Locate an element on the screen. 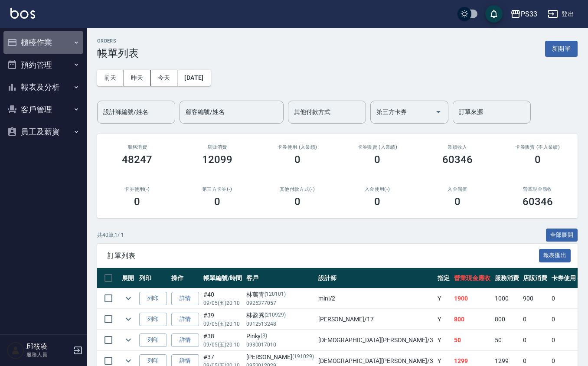  h2: 第三方卡券(-) is located at coordinates (217, 189).